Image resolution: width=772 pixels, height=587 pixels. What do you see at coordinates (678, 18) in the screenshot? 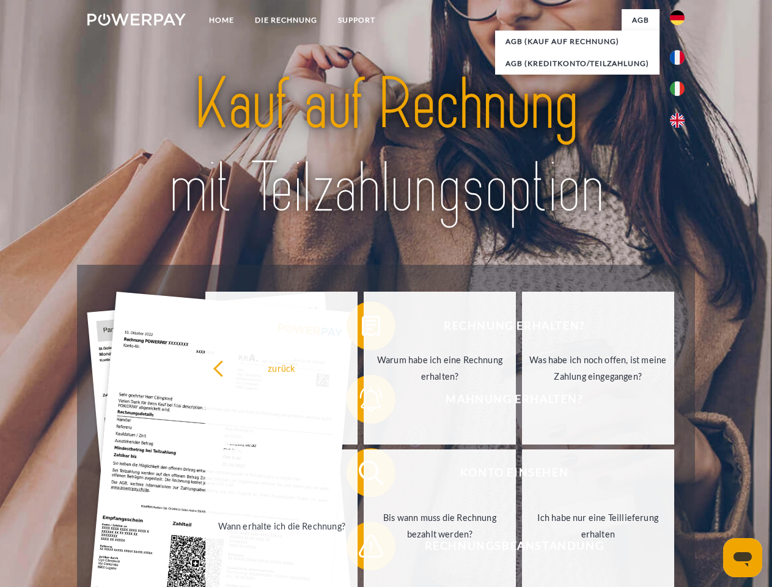
I see `img: de` at bounding box center [678, 18].